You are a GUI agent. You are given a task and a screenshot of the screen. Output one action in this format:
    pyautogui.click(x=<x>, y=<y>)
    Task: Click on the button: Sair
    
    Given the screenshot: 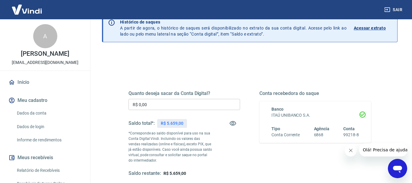 What is the action you would take?
    pyautogui.click(x=394, y=10)
    